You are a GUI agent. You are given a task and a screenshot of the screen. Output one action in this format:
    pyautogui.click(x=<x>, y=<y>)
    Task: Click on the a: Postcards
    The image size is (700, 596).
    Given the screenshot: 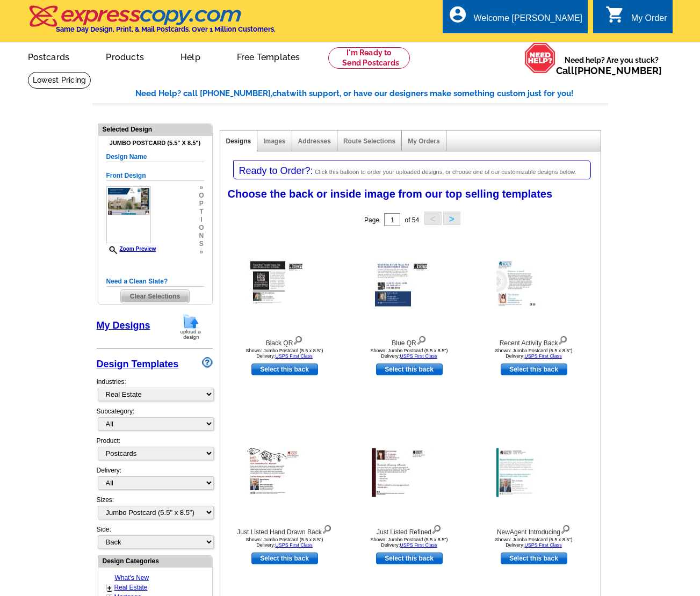 What is the action you would take?
    pyautogui.click(x=49, y=56)
    